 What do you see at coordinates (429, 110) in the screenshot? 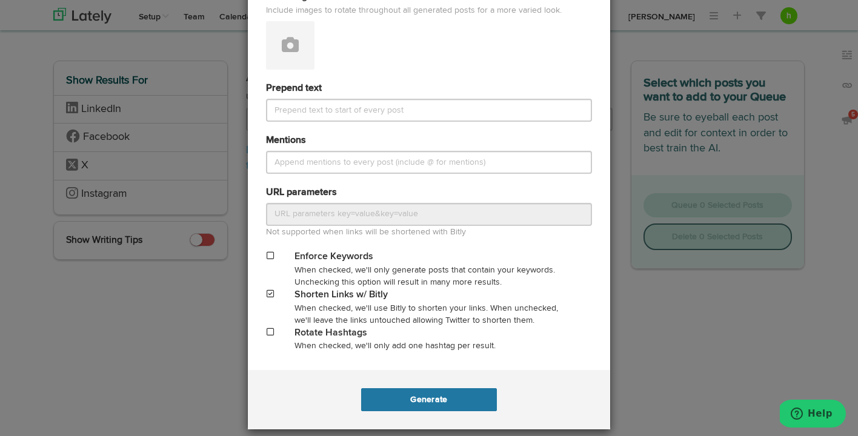
I see `input: Prepend text to start of every post` at bounding box center [429, 110].